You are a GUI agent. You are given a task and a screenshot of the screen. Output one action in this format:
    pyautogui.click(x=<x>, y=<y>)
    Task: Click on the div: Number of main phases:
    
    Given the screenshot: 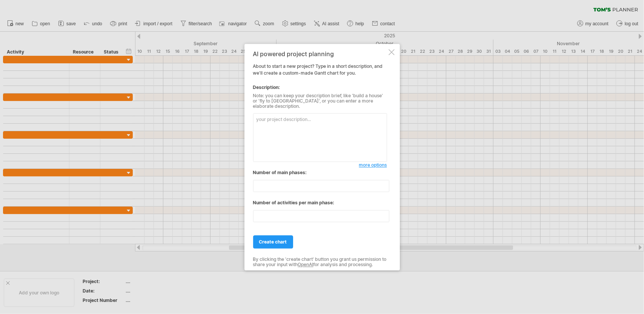 What is the action you would take?
    pyautogui.click(x=320, y=173)
    